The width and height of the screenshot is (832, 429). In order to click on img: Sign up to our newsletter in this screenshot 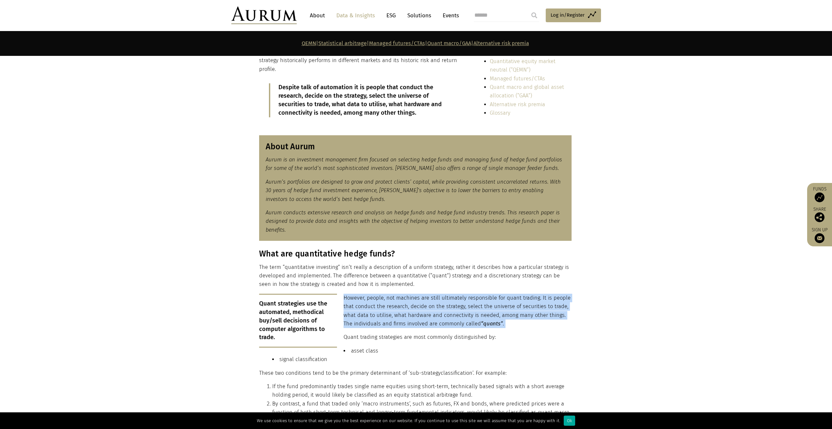, I will do `click(819, 238)`.